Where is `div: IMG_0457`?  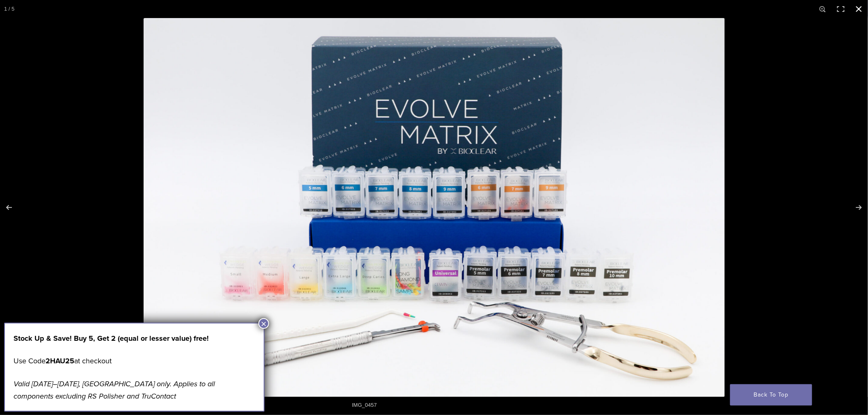 div: IMG_0457 is located at coordinates (434, 405).